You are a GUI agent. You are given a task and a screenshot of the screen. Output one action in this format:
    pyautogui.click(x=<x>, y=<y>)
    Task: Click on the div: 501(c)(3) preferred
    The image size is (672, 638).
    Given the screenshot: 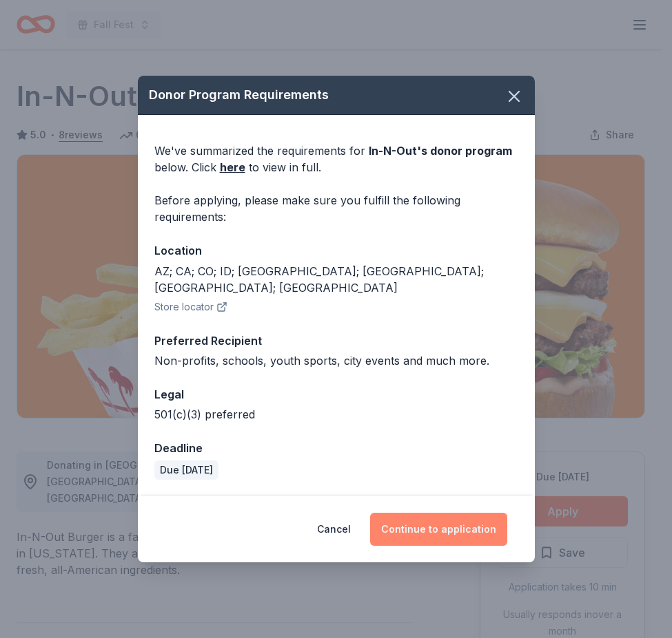 What is the action you would take?
    pyautogui.click(x=336, y=415)
    